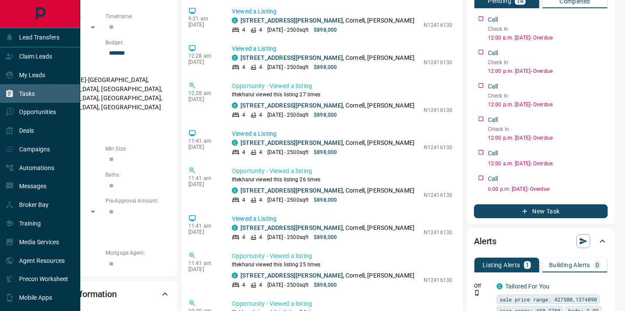  I want to click on p: Building Alerts, so click(570, 265).